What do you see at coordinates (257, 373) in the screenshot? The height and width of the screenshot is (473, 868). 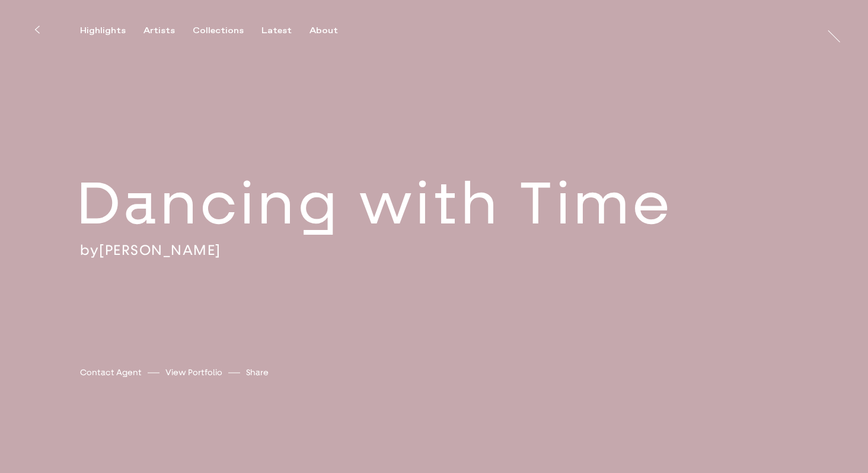 I see `button: Share` at bounding box center [257, 373].